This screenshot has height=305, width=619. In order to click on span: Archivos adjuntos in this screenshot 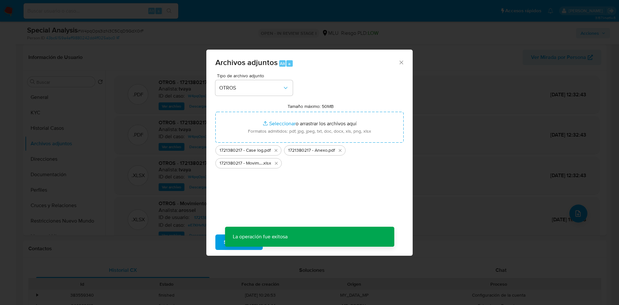, I will do `click(246, 62)`.